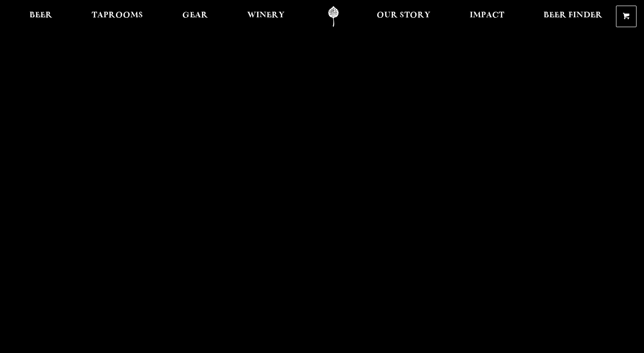 This screenshot has height=353, width=644. What do you see at coordinates (41, 16) in the screenshot?
I see `span: Beer` at bounding box center [41, 16].